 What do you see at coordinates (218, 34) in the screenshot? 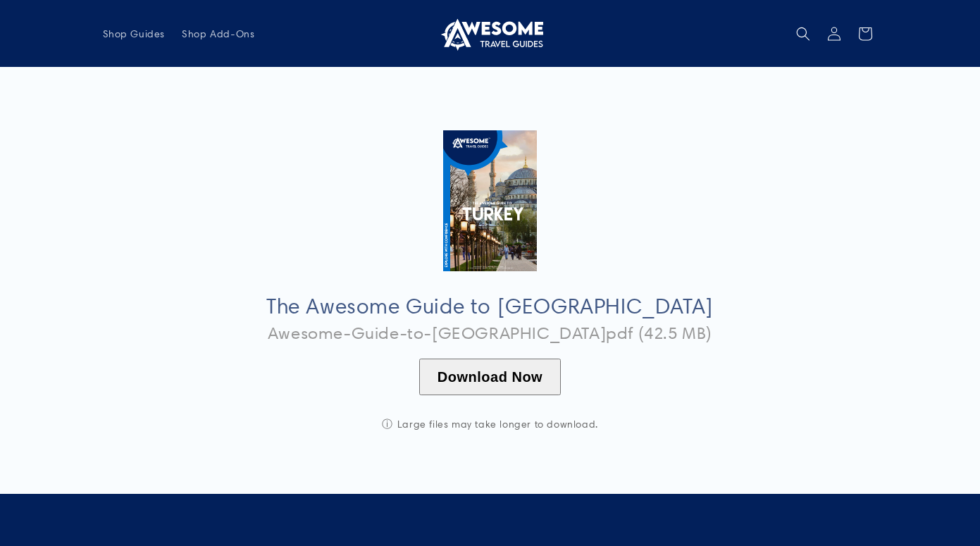
I see `span: Shop Add-Ons` at bounding box center [218, 34].